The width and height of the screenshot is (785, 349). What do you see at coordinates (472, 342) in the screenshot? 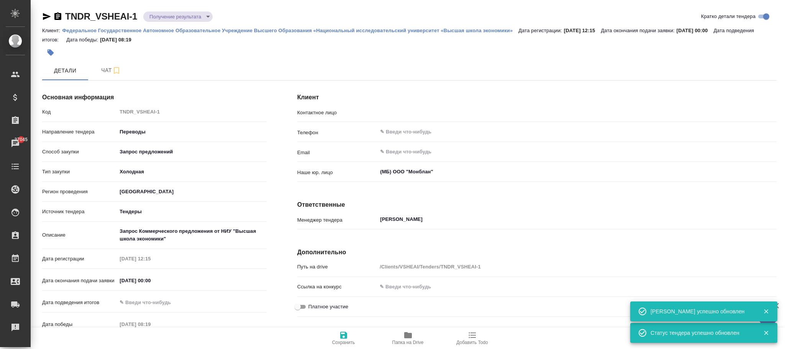
I see `span: Добавить Todo` at bounding box center [472, 342].